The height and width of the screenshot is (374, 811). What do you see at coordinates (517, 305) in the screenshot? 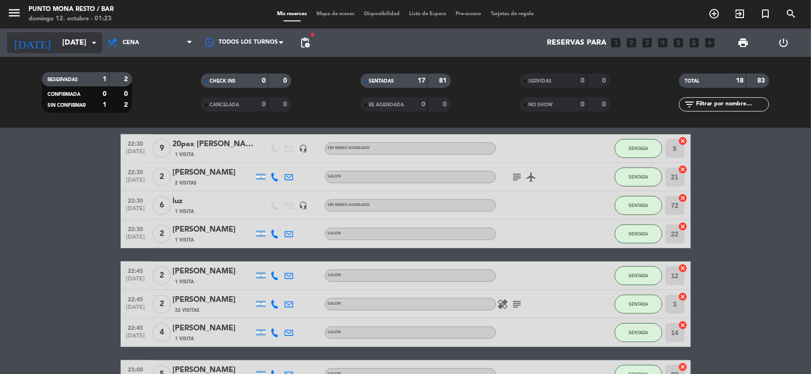
I see `i: subject` at bounding box center [517, 305].